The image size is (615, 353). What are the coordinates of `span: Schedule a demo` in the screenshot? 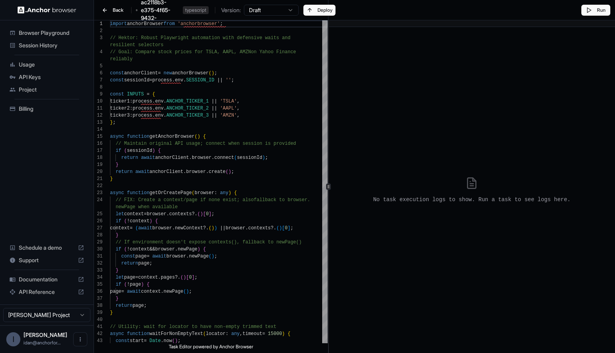 It's located at (47, 248).